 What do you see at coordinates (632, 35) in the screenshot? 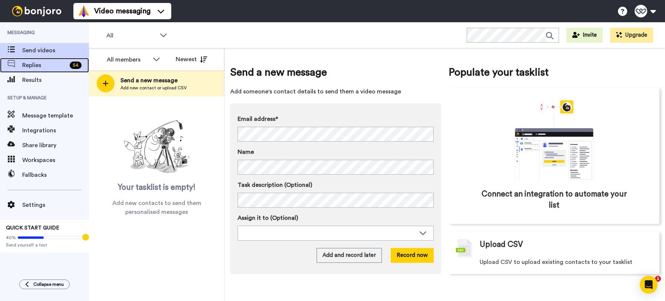
I see `button: Upgrade` at bounding box center [632, 35].